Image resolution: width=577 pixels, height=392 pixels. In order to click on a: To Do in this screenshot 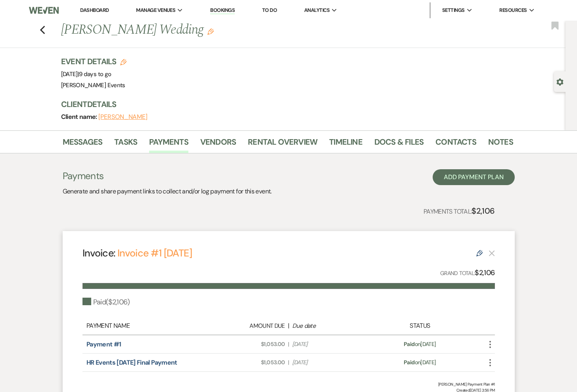, I will do `click(269, 10)`.